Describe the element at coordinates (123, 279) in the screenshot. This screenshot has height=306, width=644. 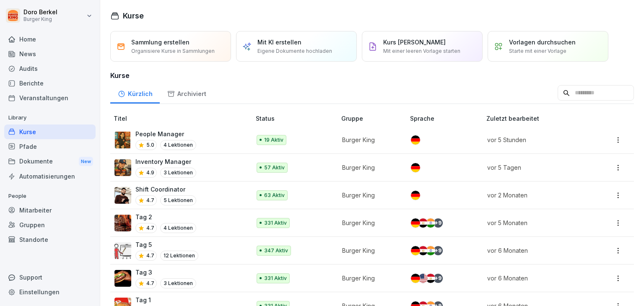
I see `img: cq6tslmxu1pybroki4wxmcwi.png` at that location.